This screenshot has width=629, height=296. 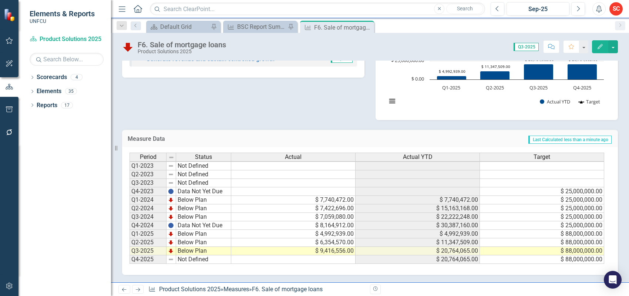 What do you see at coordinates (418, 217) in the screenshot?
I see `td: $ 22,222,248.00` at bounding box center [418, 217].